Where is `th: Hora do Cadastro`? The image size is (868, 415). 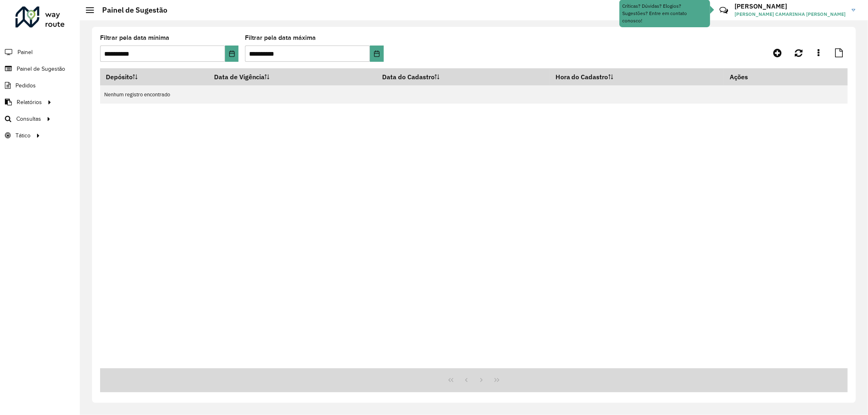 th: Hora do Cadastro is located at coordinates (637, 77).